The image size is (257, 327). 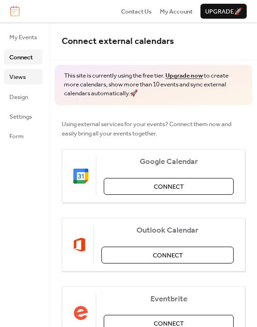 I want to click on img: google, so click(x=81, y=176).